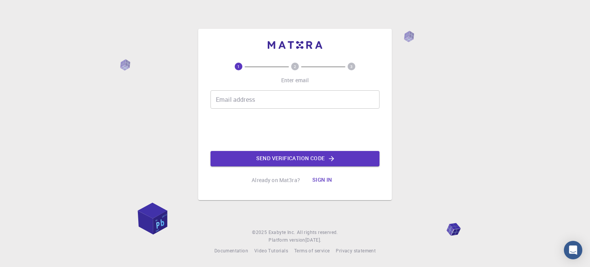  Describe the element at coordinates (356, 250) in the screenshot. I see `span: Privacy statement` at that location.